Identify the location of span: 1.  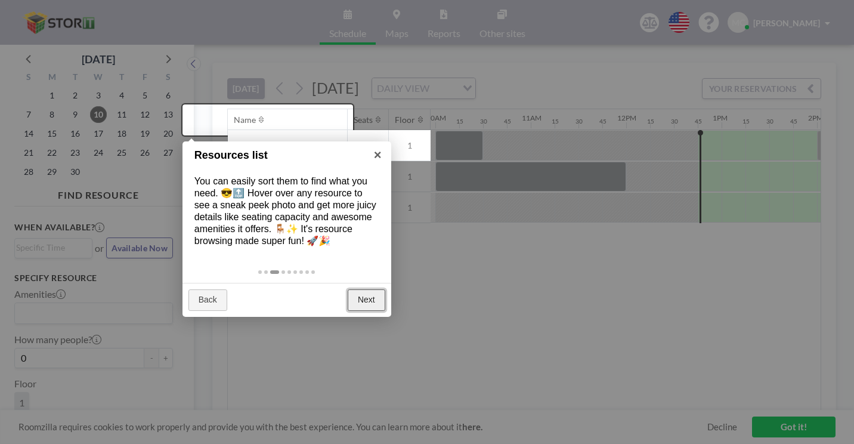
(410, 146).